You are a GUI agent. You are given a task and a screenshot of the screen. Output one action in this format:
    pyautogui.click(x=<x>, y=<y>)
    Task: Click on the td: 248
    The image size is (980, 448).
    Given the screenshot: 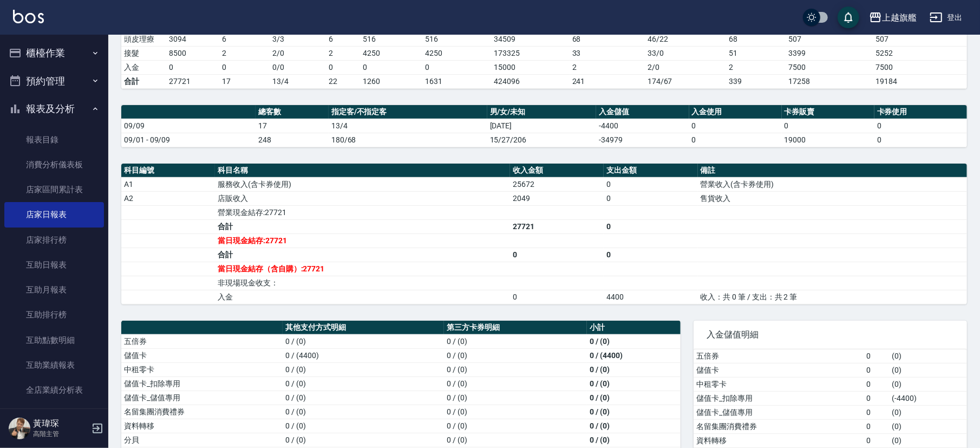 What is the action you would take?
    pyautogui.click(x=292, y=140)
    